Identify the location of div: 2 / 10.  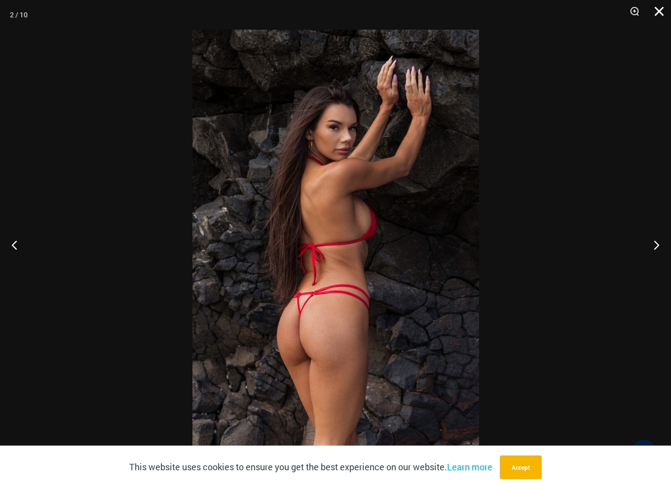
(19, 15).